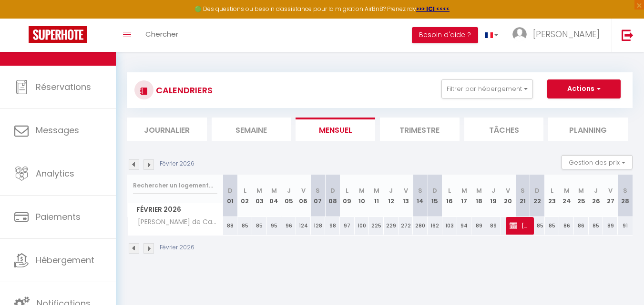  Describe the element at coordinates (230, 195) in the screenshot. I see `th: 01` at that location.